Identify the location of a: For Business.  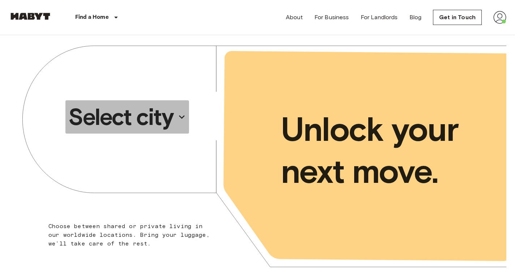
(332, 17).